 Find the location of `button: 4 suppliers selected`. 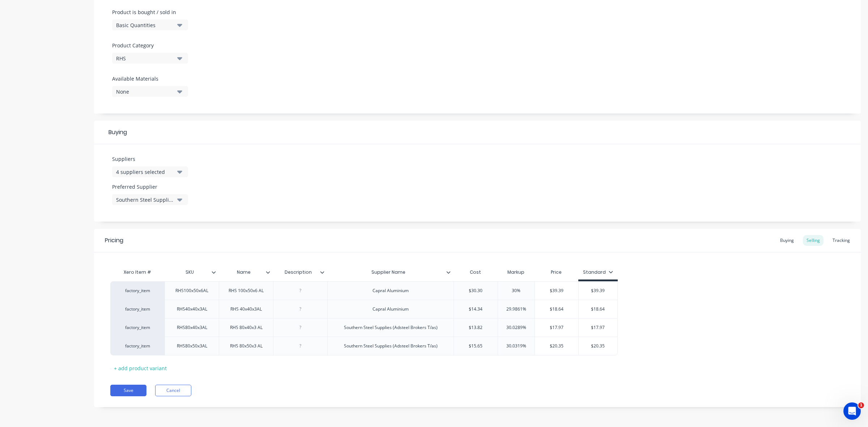

button: 4 suppliers selected is located at coordinates (150, 172).